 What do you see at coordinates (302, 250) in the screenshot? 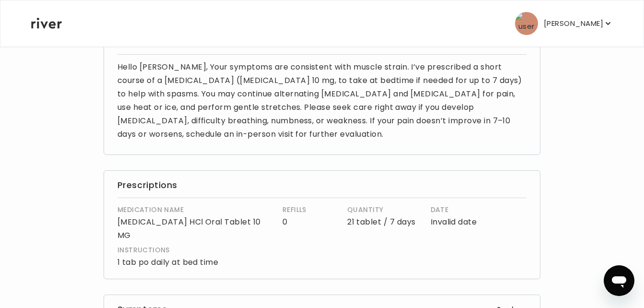
I see `h4: INSTRUCTIONS` at bounding box center [302, 250].